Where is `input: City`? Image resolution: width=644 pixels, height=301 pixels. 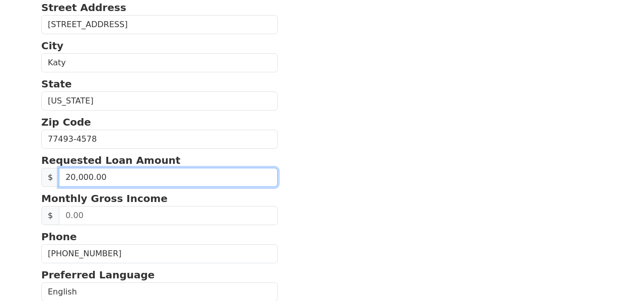
input: City is located at coordinates (159, 63).